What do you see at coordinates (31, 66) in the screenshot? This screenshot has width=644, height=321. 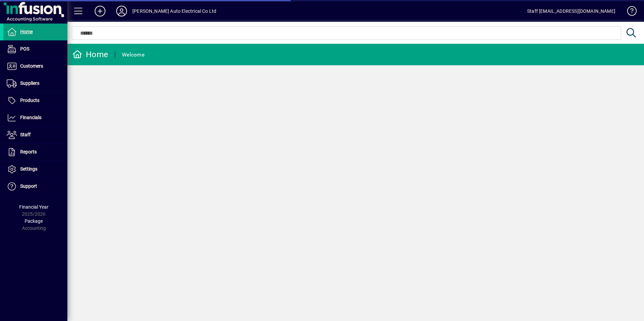 I see `span: Customers` at bounding box center [31, 66].